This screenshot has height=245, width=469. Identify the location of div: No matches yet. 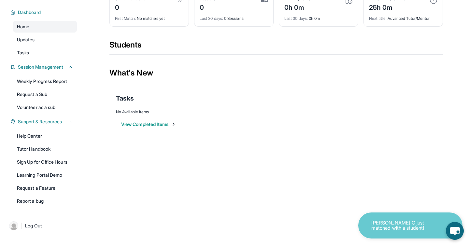
(149, 17).